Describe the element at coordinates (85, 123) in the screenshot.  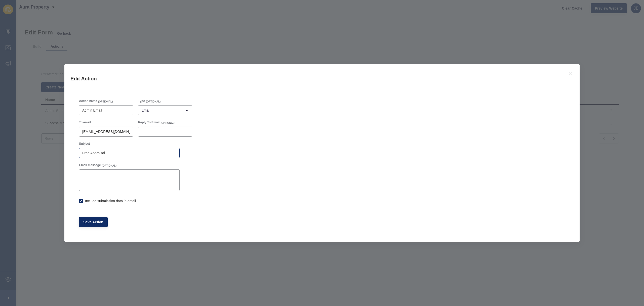
I see `label: To email` at that location.